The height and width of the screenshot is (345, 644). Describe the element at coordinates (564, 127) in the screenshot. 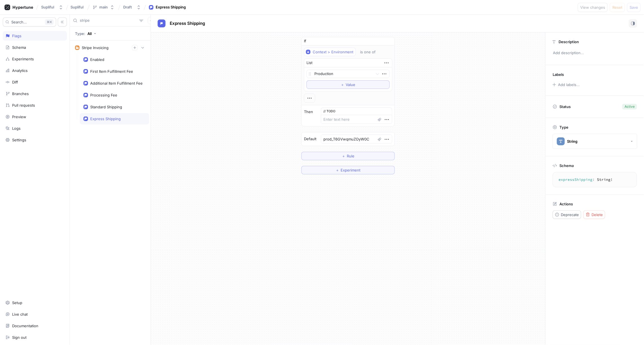

I see `p: Type` at that location.